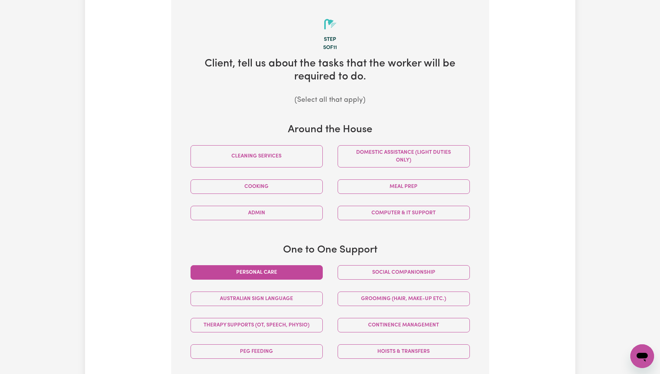 The height and width of the screenshot is (374, 660). I want to click on div: Step, so click(330, 40).